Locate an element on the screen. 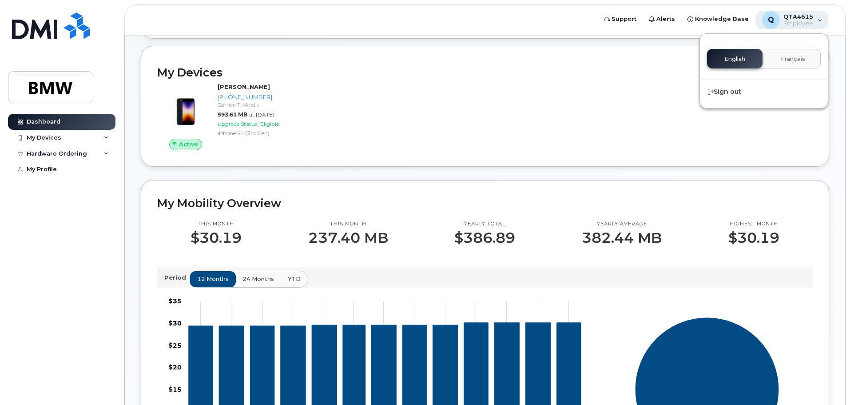  span: 593.61 MB is located at coordinates (232, 114).